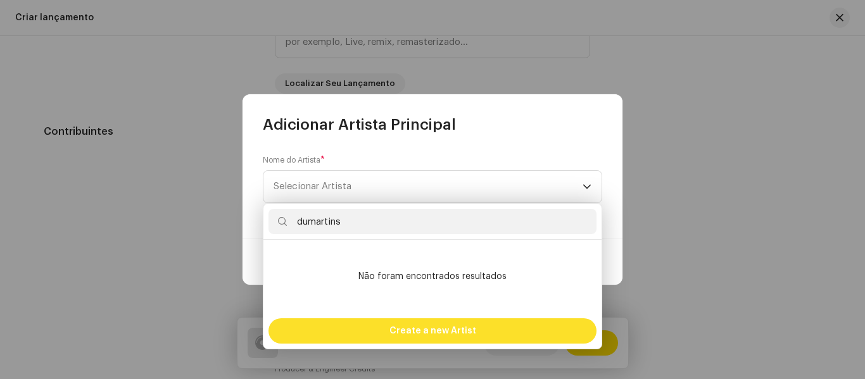 The image size is (865, 379). I want to click on div: dropdown trigger, so click(587, 187).